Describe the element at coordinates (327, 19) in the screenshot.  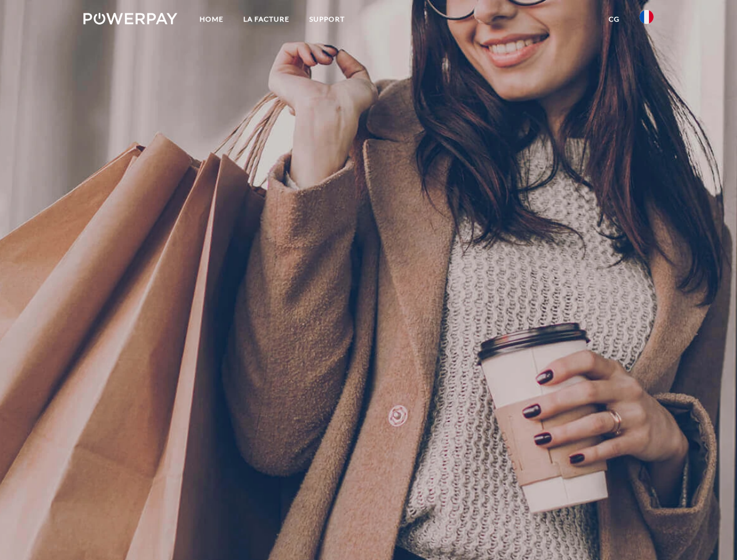
I see `a: Support` at that location.